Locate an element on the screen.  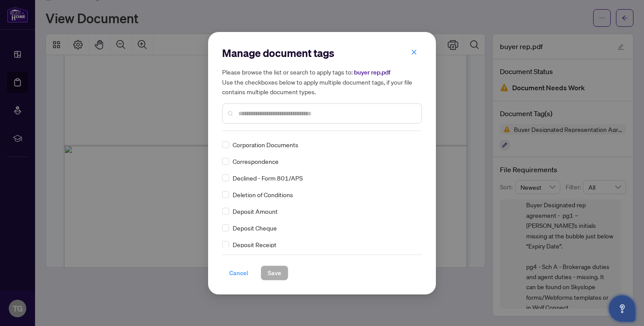
span: Deposit Cheque is located at coordinates (255, 228).